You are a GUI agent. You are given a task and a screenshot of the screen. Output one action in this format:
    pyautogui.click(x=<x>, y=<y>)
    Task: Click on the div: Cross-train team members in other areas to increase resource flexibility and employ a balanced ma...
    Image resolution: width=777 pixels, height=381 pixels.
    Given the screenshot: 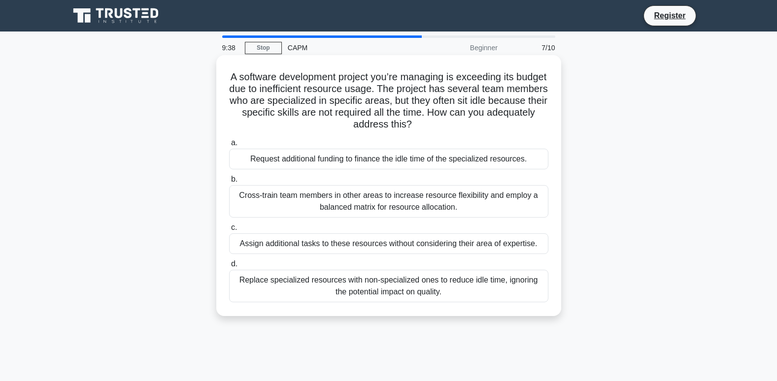 What is the action you would take?
    pyautogui.click(x=389, y=201)
    